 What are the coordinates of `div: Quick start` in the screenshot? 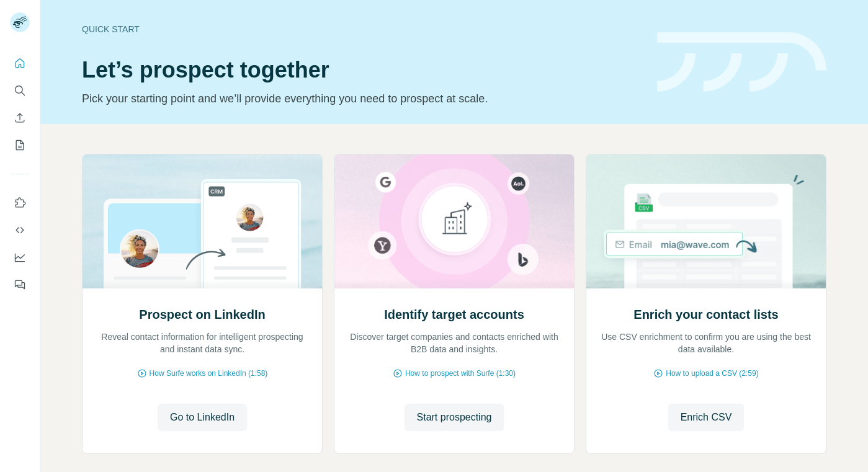 It's located at (362, 29).